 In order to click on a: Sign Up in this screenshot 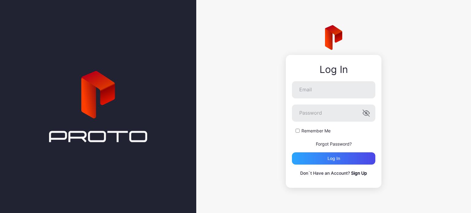, I will do `click(359, 173)`.